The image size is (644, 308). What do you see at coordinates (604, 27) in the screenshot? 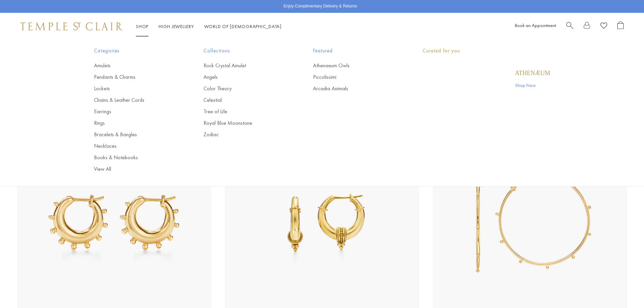
I see `a: View Wishlist` at bounding box center [604, 27].